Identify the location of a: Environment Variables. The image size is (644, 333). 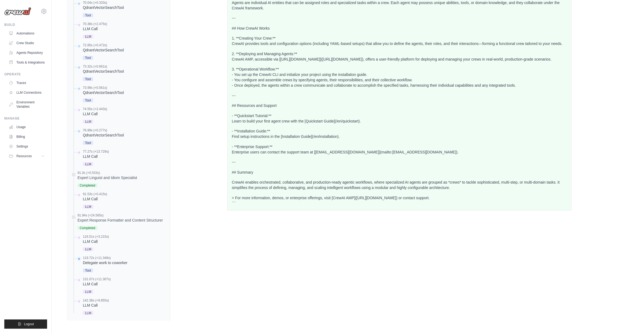
(27, 105).